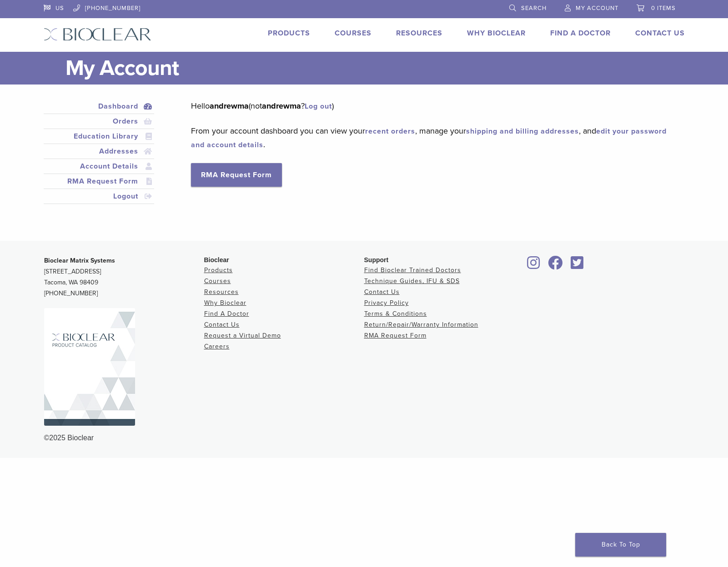 This screenshot has width=728, height=567. Describe the element at coordinates (99, 157) in the screenshot. I see `nav: Account pages` at that location.